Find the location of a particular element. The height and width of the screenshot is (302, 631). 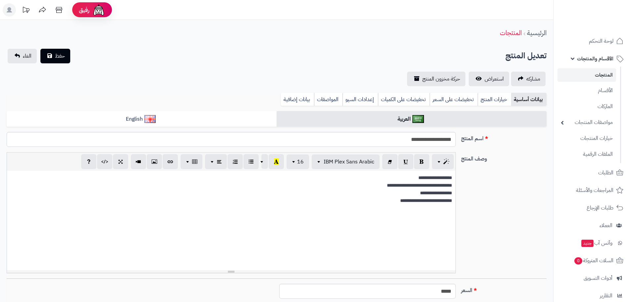

a: الماركات is located at coordinates (586, 106).